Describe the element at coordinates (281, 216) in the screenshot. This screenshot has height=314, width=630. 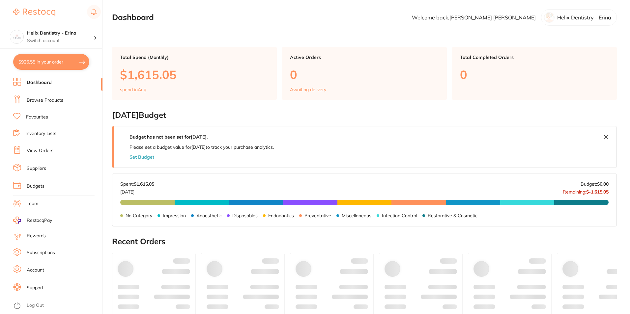
I see `p: Endodontics` at that location.